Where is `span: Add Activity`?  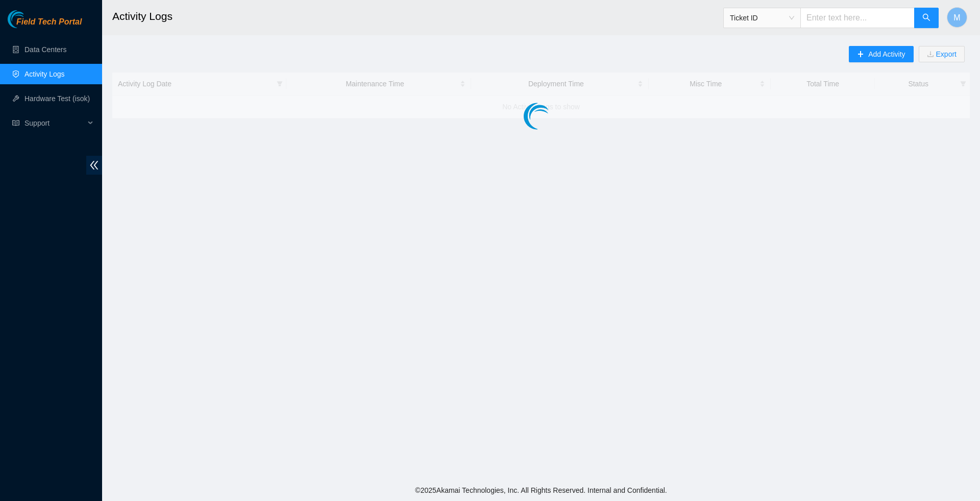
span: Add Activity is located at coordinates (886, 54).